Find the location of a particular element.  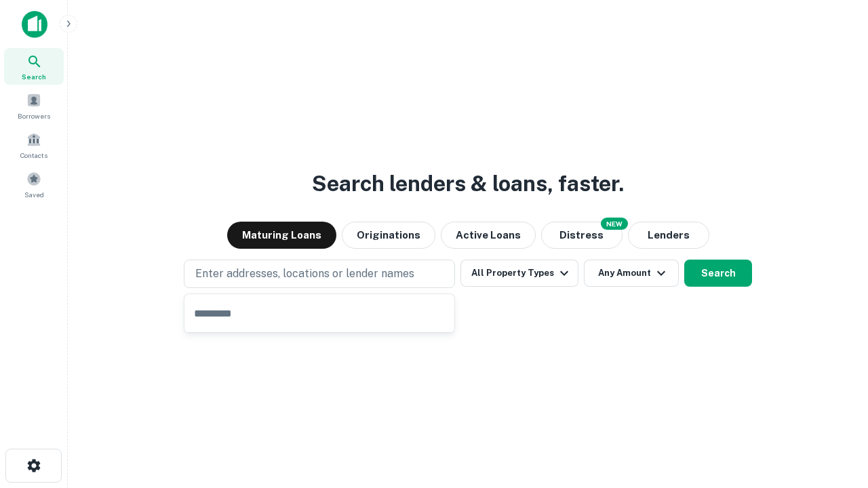

button: Originations is located at coordinates (388, 235).